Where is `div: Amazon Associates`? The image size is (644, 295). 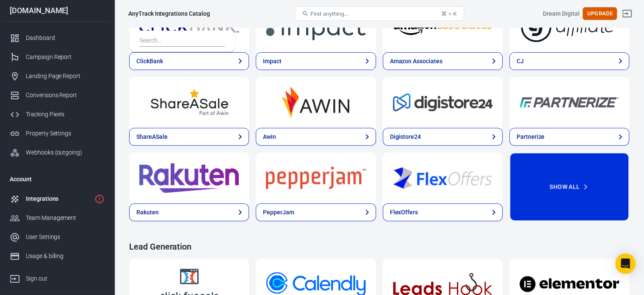
div: Amazon Associates is located at coordinates (416, 61).